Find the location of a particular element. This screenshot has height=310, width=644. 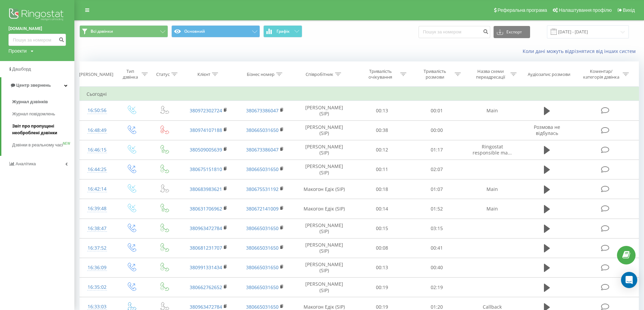

span: Всі дзвінки is located at coordinates (102, 31).